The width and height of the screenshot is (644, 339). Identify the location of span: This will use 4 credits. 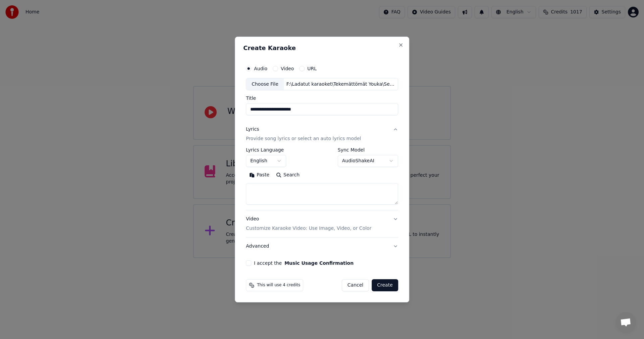
(278, 286).